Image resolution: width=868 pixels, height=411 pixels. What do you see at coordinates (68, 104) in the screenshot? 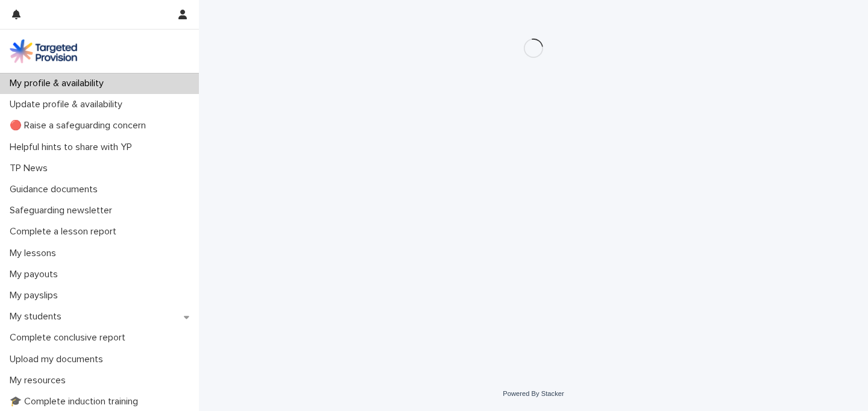
I see `p: Update profile & availability` at bounding box center [68, 104].